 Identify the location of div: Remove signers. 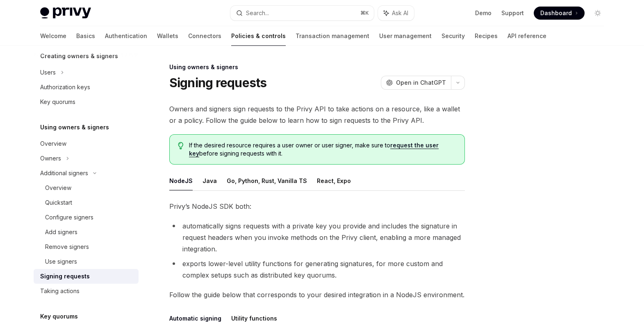
(66, 247).